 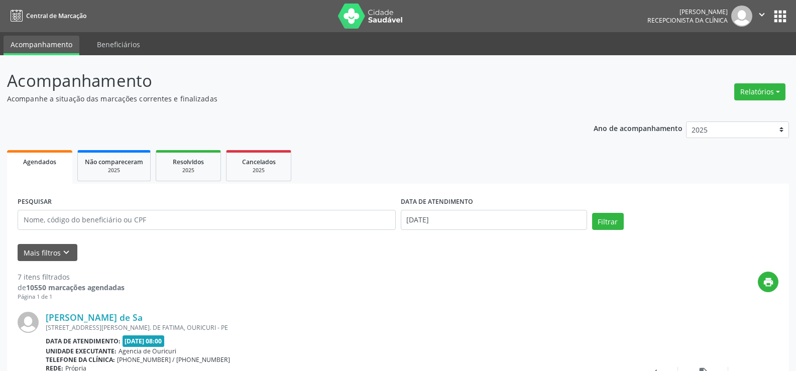 I want to click on strong: 10550 marcações agendadas, so click(x=75, y=287).